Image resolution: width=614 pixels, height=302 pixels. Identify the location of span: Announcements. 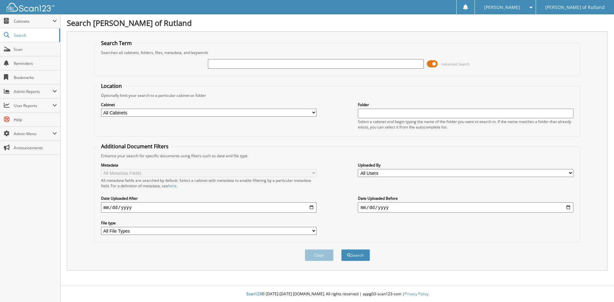
(35, 148).